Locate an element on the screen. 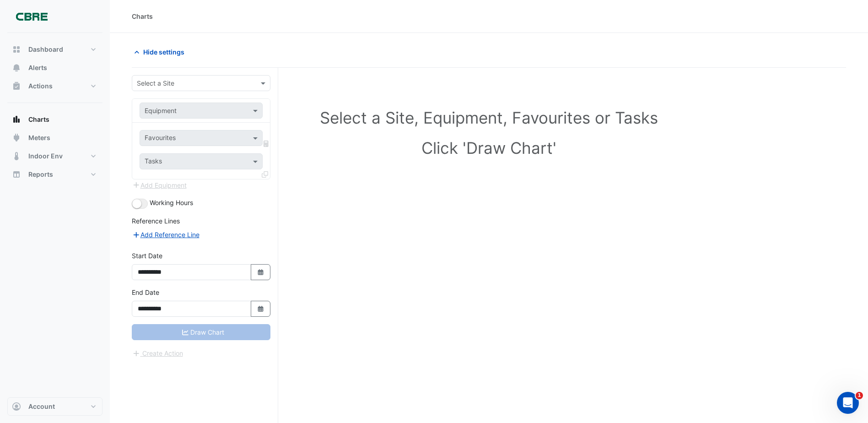 The height and width of the screenshot is (423, 868). span: Account is located at coordinates (41, 407).